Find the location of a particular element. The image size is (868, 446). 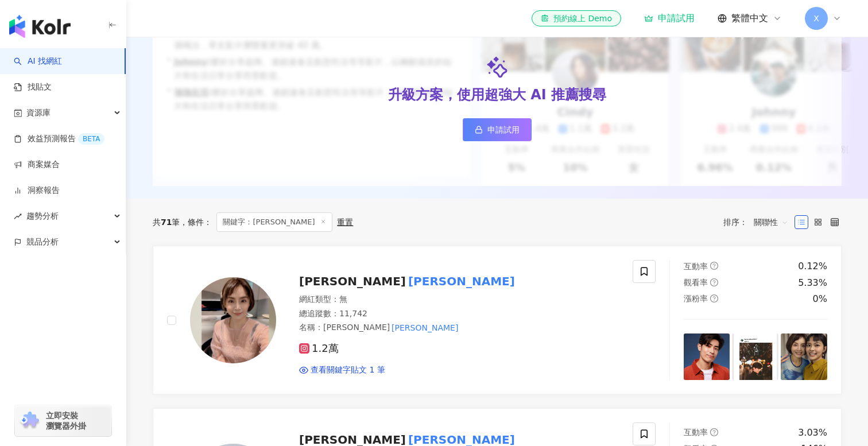

span: 資源庫 is located at coordinates (39, 113).